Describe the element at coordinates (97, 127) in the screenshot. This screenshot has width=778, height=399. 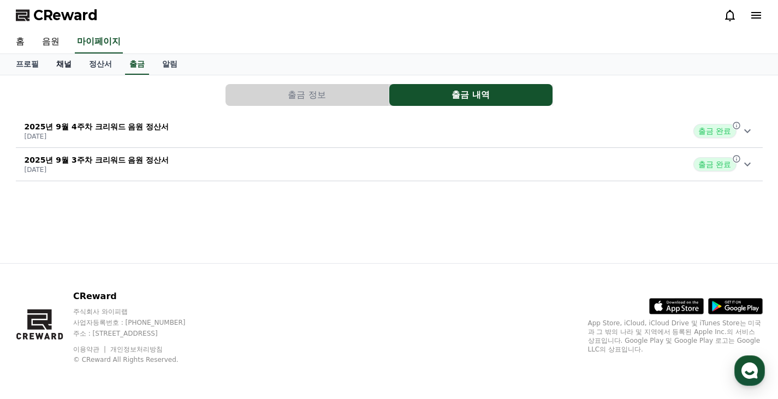
I see `p: 2025년 9월 4주차 크리워드 음원 정산서` at that location.